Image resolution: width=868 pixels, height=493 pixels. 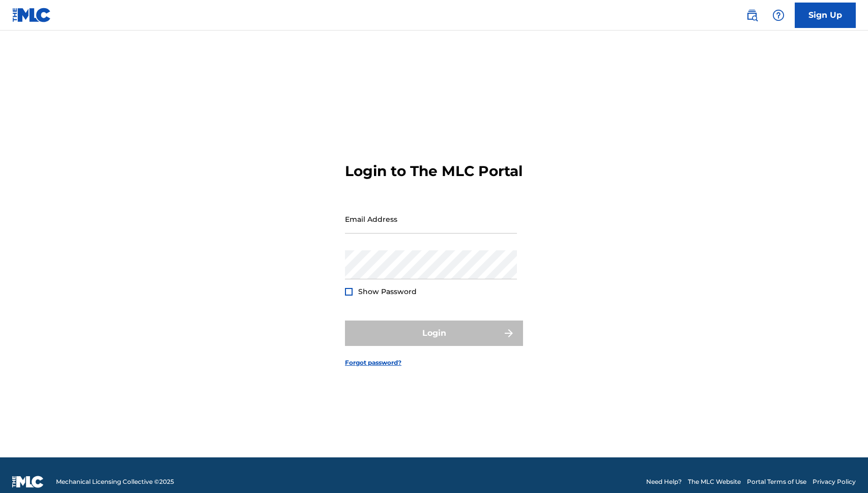 I want to click on a: Sign Up, so click(x=825, y=15).